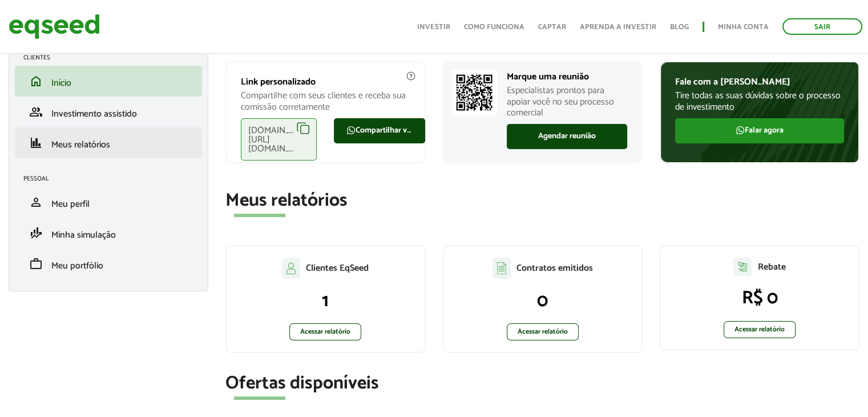 This screenshot has width=868, height=417. Describe the element at coordinates (771, 267) in the screenshot. I see `p: Rebate` at that location.